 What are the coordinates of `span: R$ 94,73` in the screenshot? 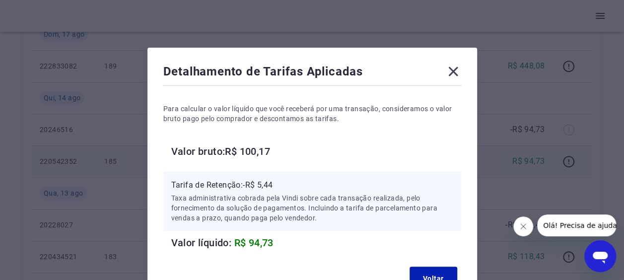 It's located at (253, 243).